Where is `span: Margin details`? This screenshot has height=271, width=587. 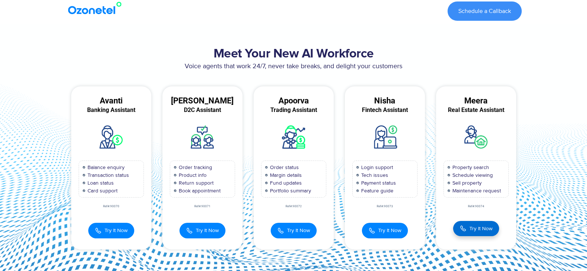
span: Margin details is located at coordinates (285, 175).